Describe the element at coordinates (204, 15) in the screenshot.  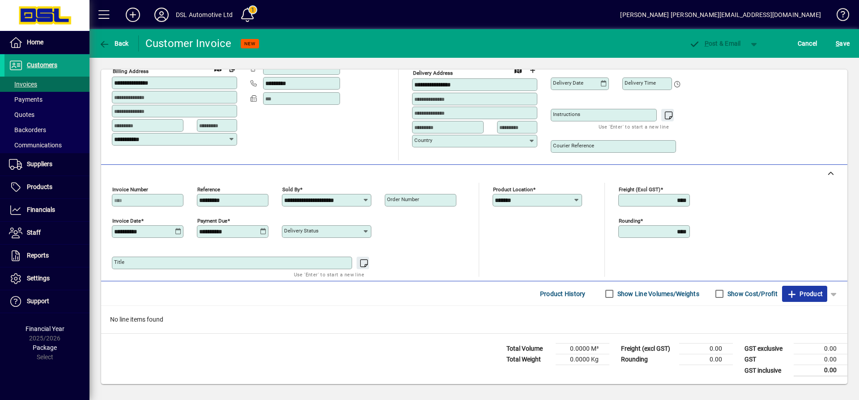
I see `div: DSL Automotive Ltd` at that location.